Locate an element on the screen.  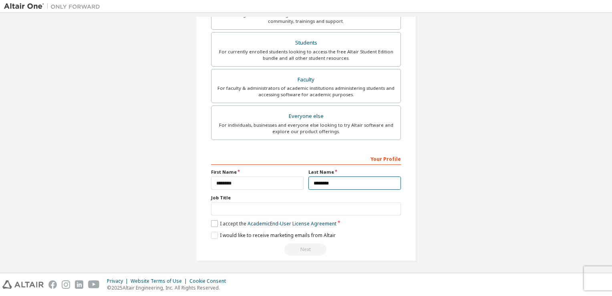
img: instagram.svg is located at coordinates (66, 284).